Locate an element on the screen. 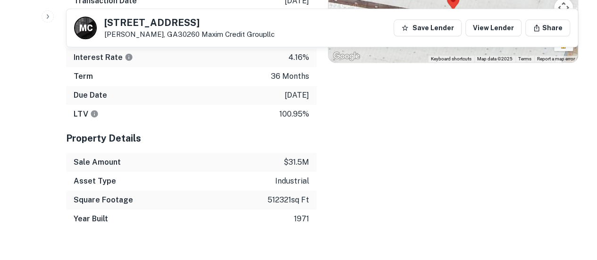  button: Share is located at coordinates (548, 28).